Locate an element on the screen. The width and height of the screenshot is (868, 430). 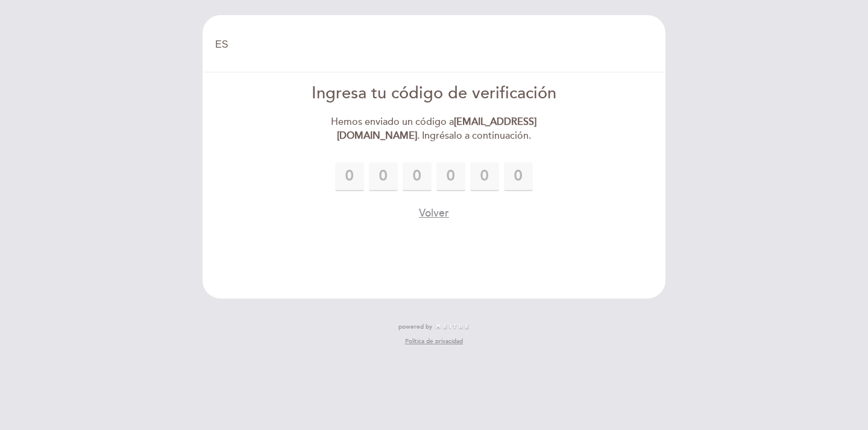
span: powered by is located at coordinates (415, 327).